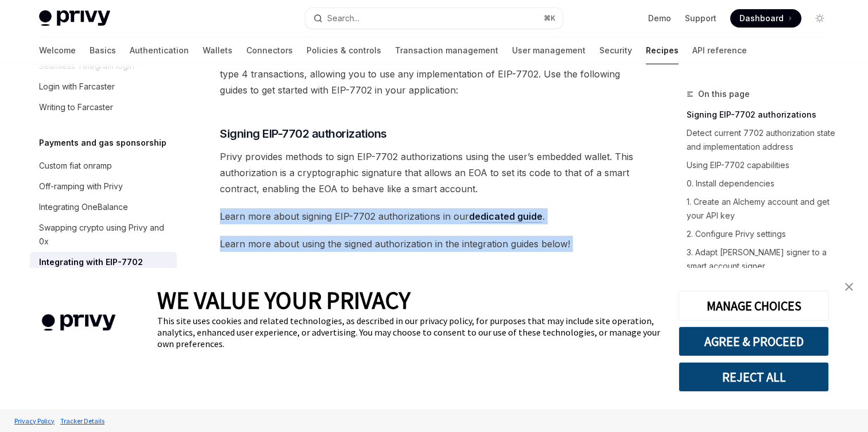  Describe the element at coordinates (91, 262) in the screenshot. I see `div: Integrating with EIP-7702` at that location.